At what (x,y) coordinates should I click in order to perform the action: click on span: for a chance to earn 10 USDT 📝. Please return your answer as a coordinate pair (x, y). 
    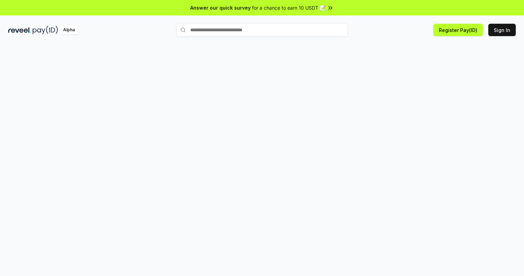
    Looking at the image, I should click on (289, 8).